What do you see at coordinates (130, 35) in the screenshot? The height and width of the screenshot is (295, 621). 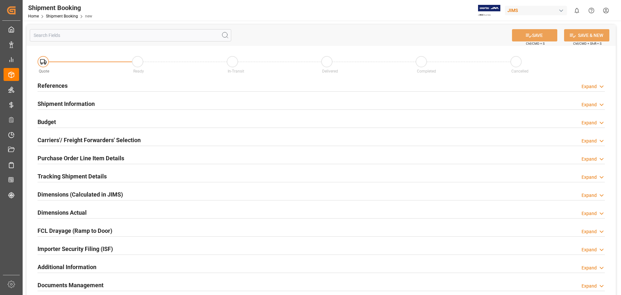 I see `input: Search Fields` at bounding box center [130, 35].